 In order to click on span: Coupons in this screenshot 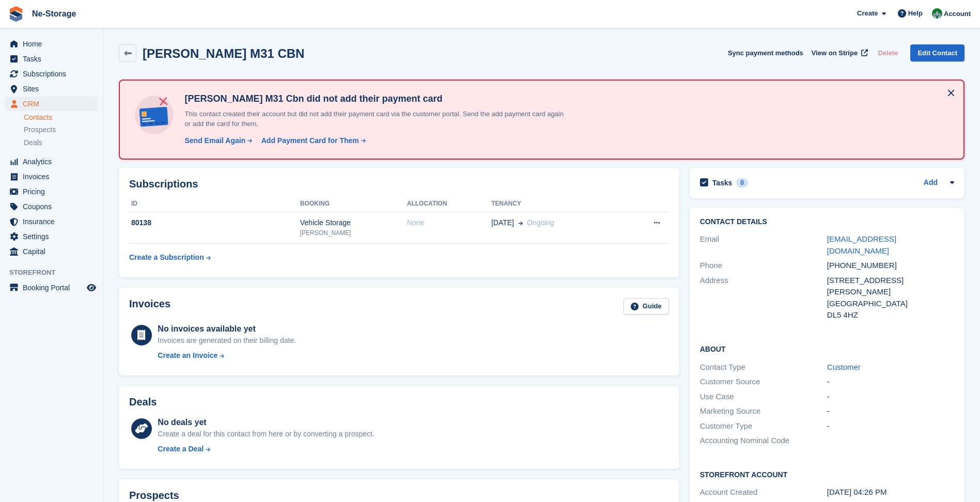, I will do `click(54, 206)`.